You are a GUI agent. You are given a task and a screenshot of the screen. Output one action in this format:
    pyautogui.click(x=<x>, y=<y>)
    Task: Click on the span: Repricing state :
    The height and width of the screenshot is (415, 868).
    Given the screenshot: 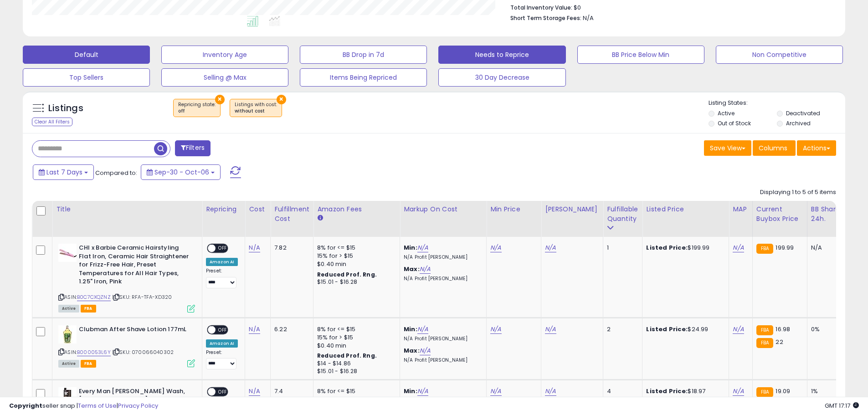 What is the action you would take?
    pyautogui.click(x=197, y=108)
    